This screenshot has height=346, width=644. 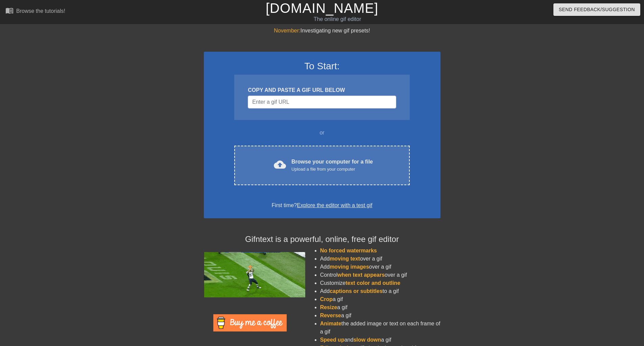 I want to click on span: Reverse, so click(x=331, y=315).